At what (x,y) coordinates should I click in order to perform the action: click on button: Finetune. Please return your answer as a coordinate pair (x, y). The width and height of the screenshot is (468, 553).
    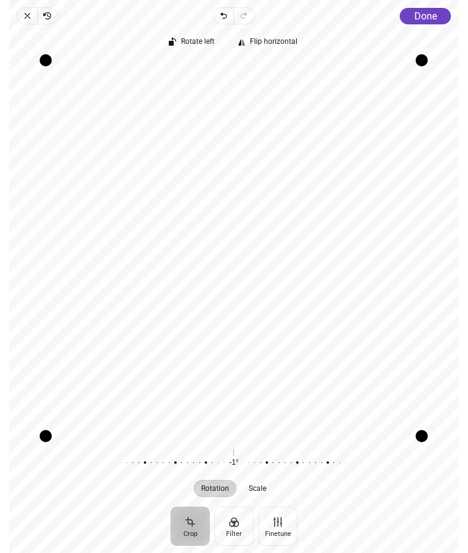
    Looking at the image, I should click on (278, 526).